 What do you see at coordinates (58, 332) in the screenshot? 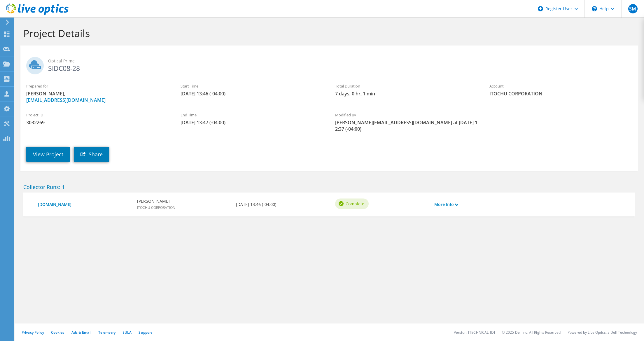
I see `a: Cookies` at bounding box center [58, 332].